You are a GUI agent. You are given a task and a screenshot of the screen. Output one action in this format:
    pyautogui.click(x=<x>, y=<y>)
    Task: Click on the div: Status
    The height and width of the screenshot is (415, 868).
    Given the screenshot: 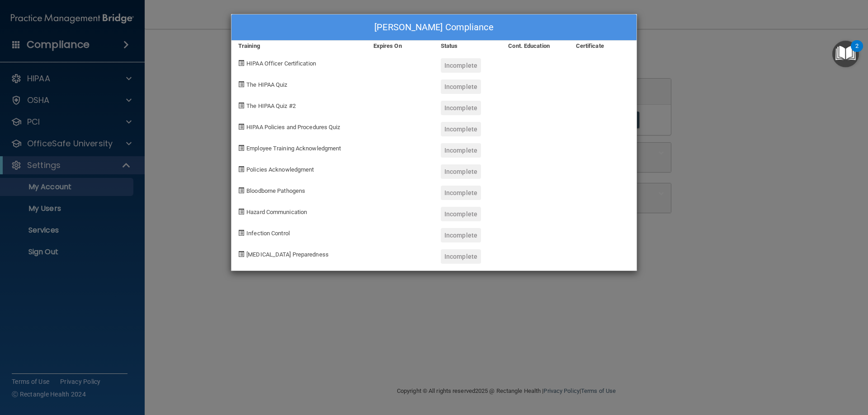 What is the action you would take?
    pyautogui.click(x=468, y=46)
    